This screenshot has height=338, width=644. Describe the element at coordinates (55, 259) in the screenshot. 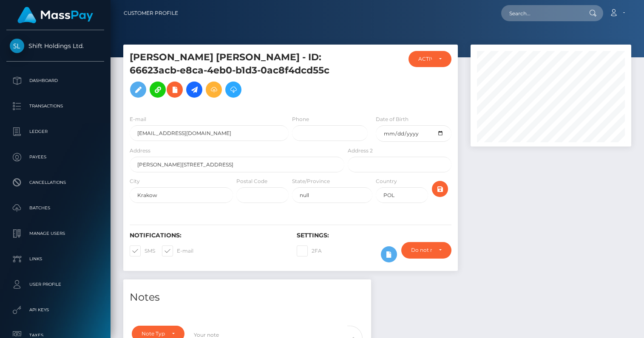

I see `a: Links` at that location.